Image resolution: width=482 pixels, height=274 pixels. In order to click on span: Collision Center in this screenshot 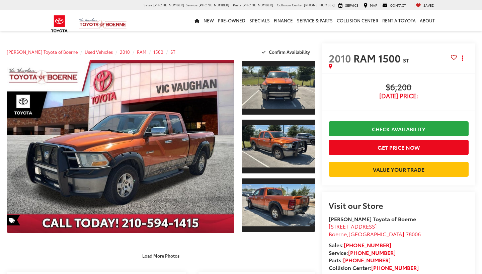, I will do `click(290, 5)`.